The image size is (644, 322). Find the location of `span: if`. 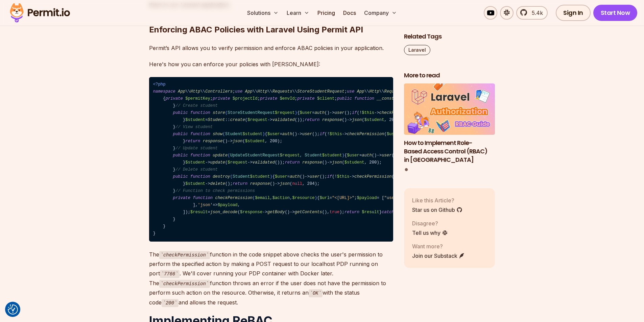

span: if is located at coordinates (354, 113).